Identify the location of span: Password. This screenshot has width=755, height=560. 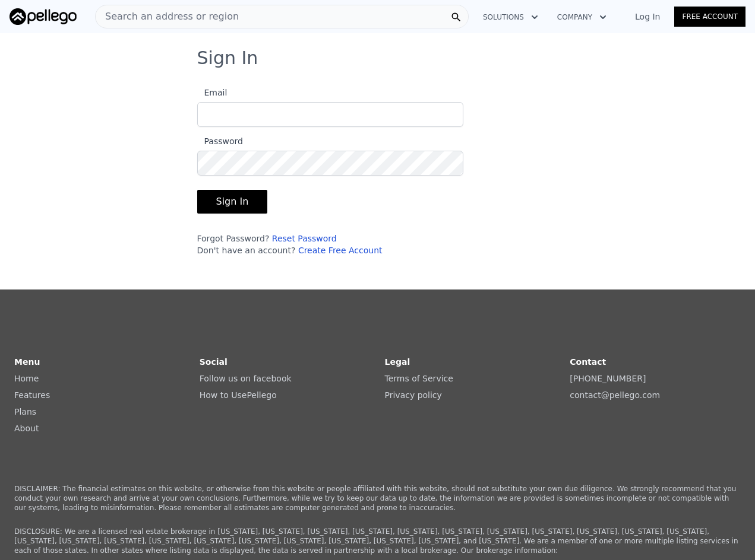
(219, 141).